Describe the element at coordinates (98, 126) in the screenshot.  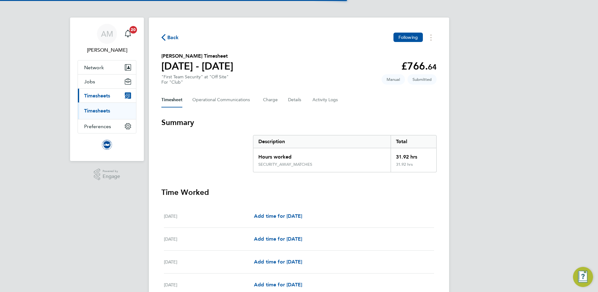
I see `span: Preferences` at that location.